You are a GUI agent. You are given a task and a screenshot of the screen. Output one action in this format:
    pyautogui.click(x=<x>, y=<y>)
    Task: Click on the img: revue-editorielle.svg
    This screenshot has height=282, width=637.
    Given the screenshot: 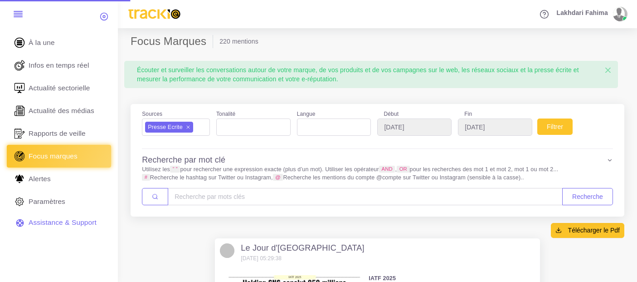 What is the action you would take?
    pyautogui.click(x=19, y=111)
    